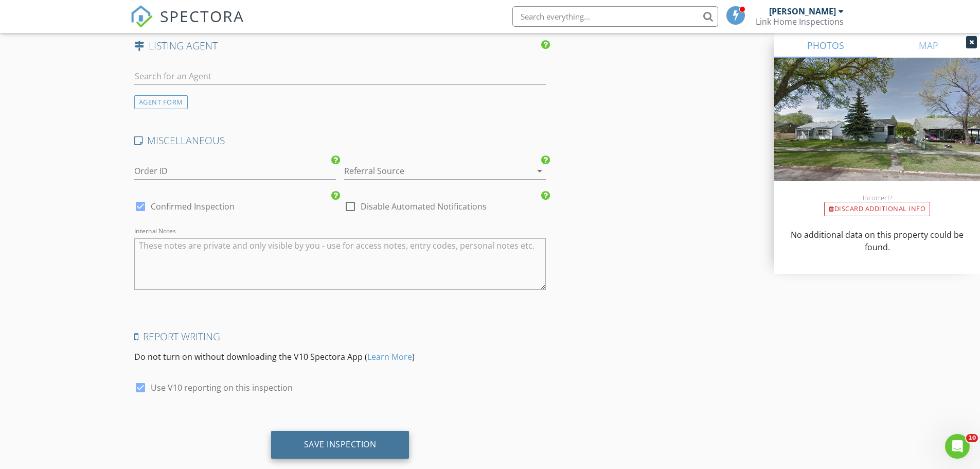 This screenshot has height=469, width=980. Describe the element at coordinates (390, 357) in the screenshot. I see `a: Learn More` at that location.